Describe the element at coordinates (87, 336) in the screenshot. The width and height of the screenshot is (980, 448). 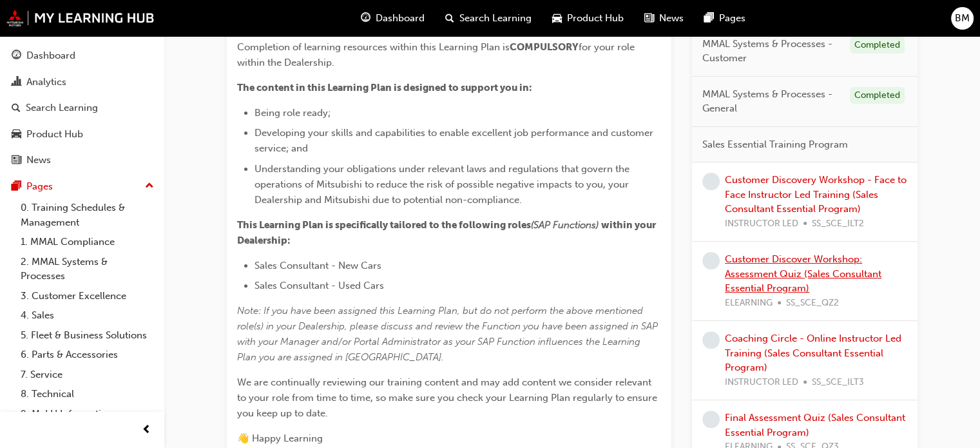
I see `a: 5. Fleet & Business Solutions` at that location.